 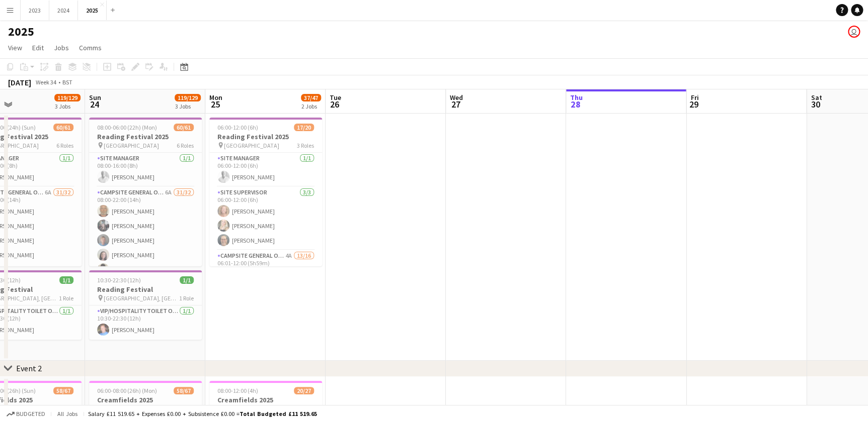 I want to click on span: 08:00-12:00 (4h), so click(x=238, y=390).